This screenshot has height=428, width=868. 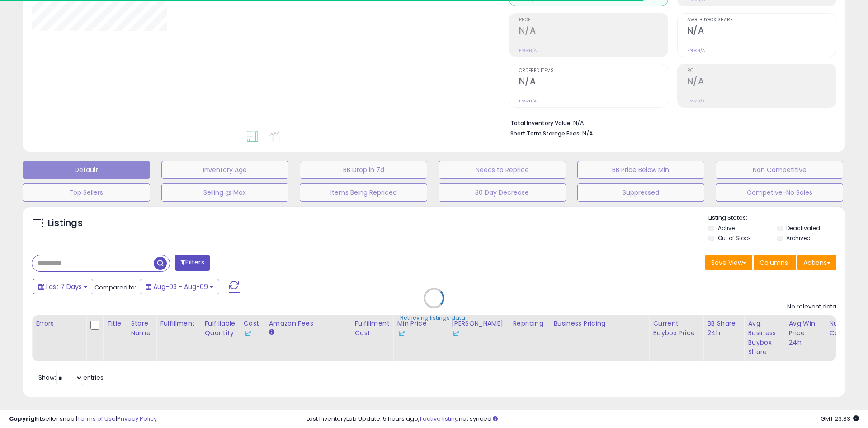 I want to click on strong: Copyright, so click(x=25, y=418).